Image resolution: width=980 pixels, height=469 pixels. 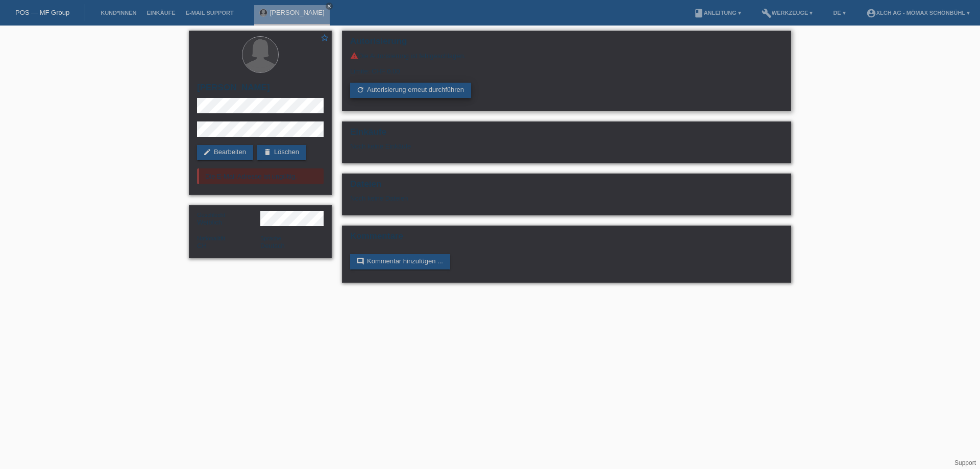 What do you see at coordinates (261, 176) in the screenshot?
I see `div: Die E-Mail Adresse ist ungültig.` at bounding box center [261, 176].